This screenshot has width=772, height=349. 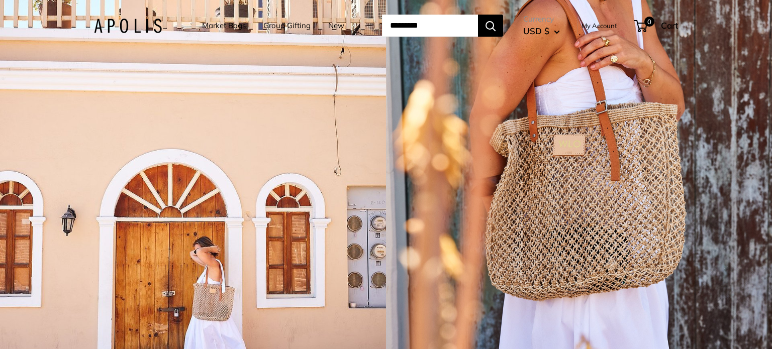 What do you see at coordinates (287, 26) in the screenshot?
I see `a: Group Gifting` at bounding box center [287, 26].